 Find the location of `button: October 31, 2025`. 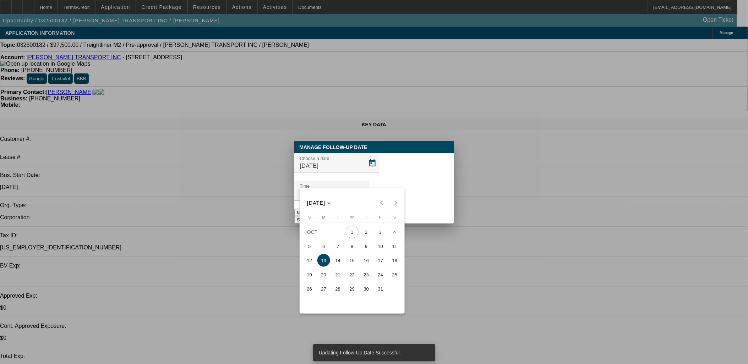

button: October 31, 2025 is located at coordinates (381, 289).